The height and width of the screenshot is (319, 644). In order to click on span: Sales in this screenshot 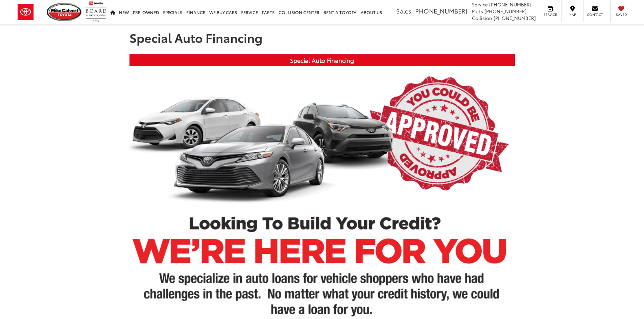, I will do `click(404, 11)`.